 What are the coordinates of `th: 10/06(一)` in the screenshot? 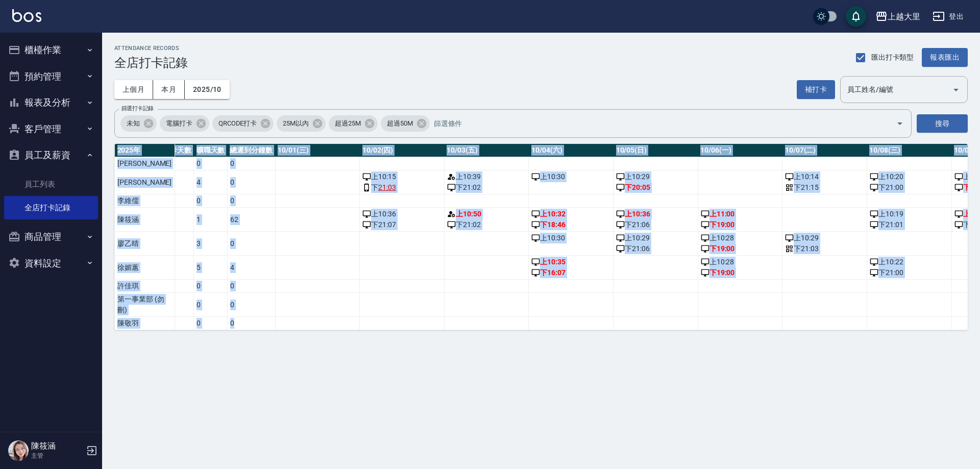 It's located at (741, 150).